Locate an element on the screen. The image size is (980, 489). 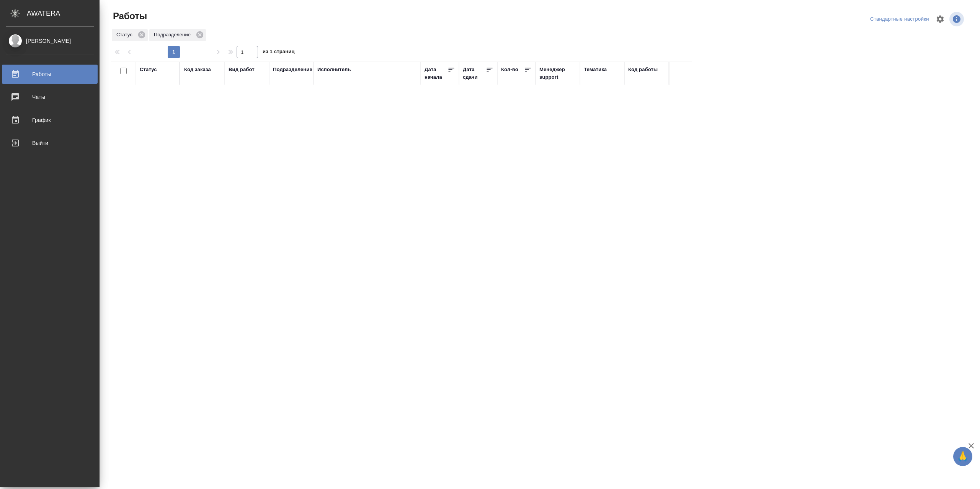
div: Менеджер support is located at coordinates (558, 73).